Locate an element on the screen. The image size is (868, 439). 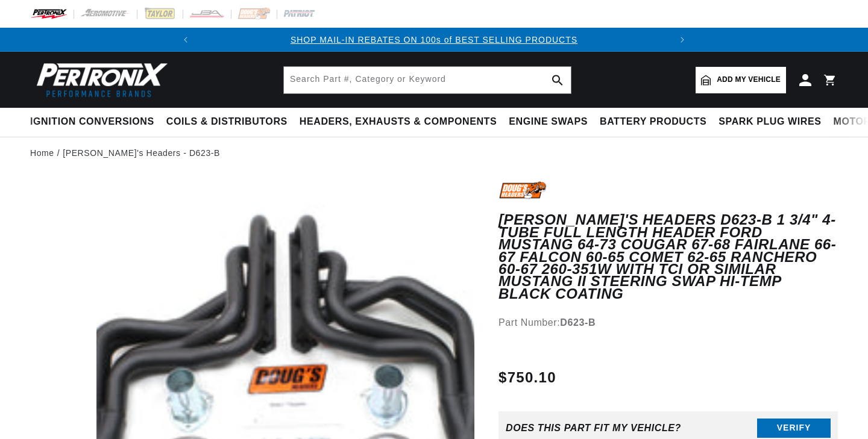
span: Coils & Distributors is located at coordinates (227, 122).